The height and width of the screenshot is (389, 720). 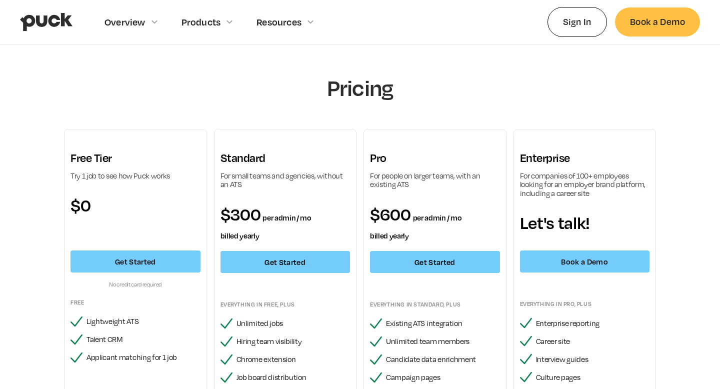 What do you see at coordinates (279, 22) in the screenshot?
I see `div: Resources` at bounding box center [279, 22].